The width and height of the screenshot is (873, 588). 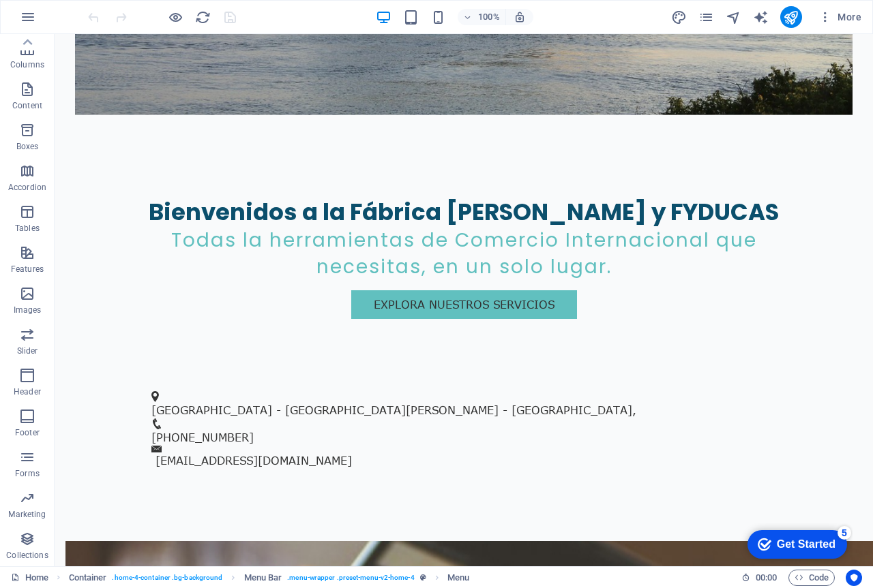 I want to click on div: Get Started, so click(x=66, y=21).